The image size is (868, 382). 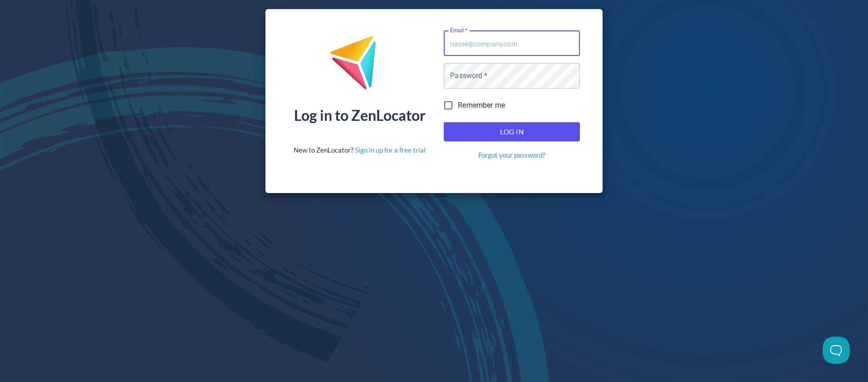 I want to click on span: Remember me, so click(x=481, y=105).